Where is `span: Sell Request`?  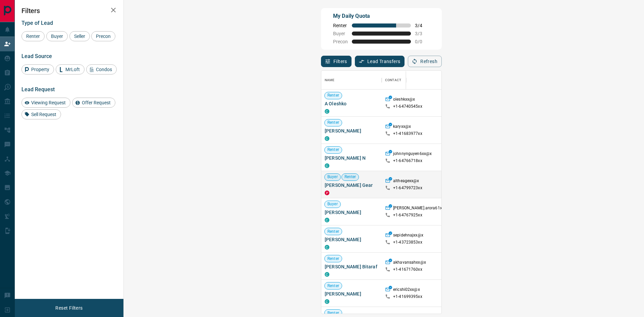
span: Sell Request is located at coordinates (44, 114).